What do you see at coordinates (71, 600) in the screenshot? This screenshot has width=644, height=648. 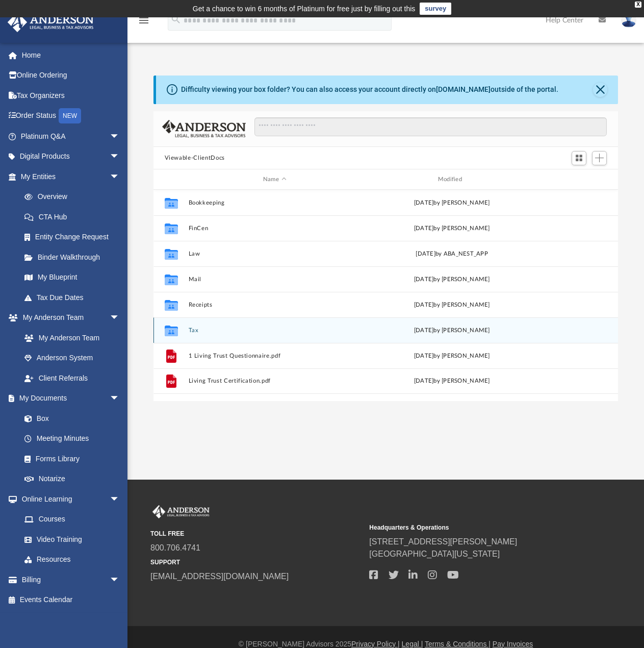 I see `a: Events Calendar` at bounding box center [71, 600].